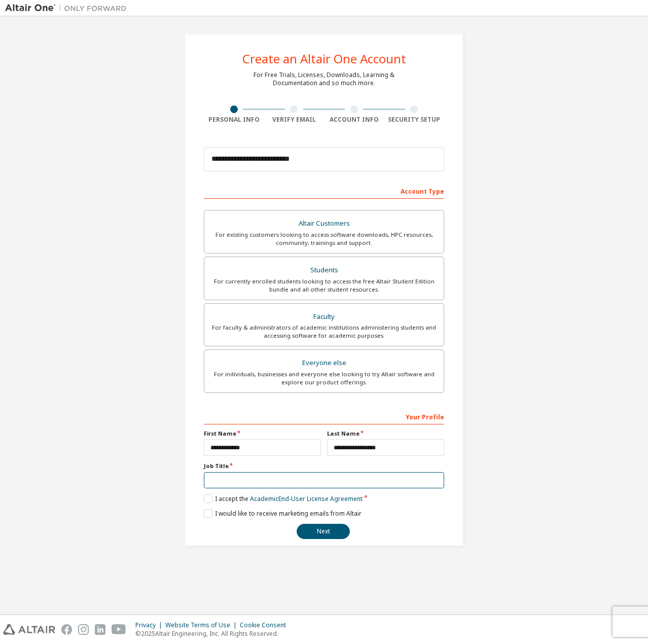 The width and height of the screenshot is (648, 644). What do you see at coordinates (283, 499) in the screenshot?
I see `label: I accept the` at bounding box center [283, 499].